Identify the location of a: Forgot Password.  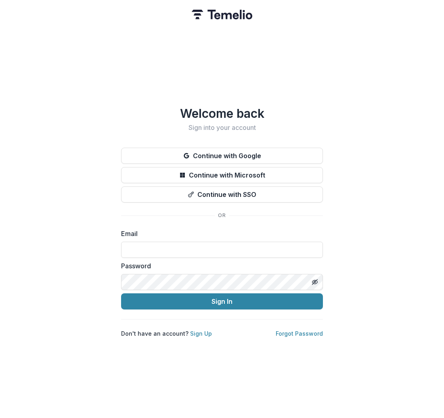
(299, 333).